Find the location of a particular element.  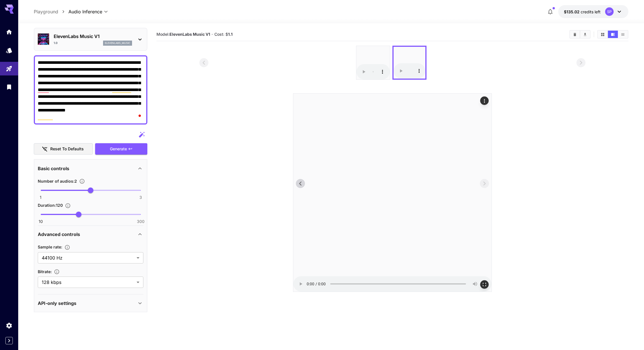

span: Model: is located at coordinates (183, 34).